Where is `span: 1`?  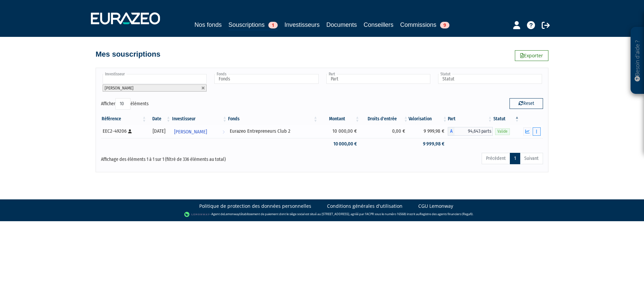
span: 1 is located at coordinates (273, 25).